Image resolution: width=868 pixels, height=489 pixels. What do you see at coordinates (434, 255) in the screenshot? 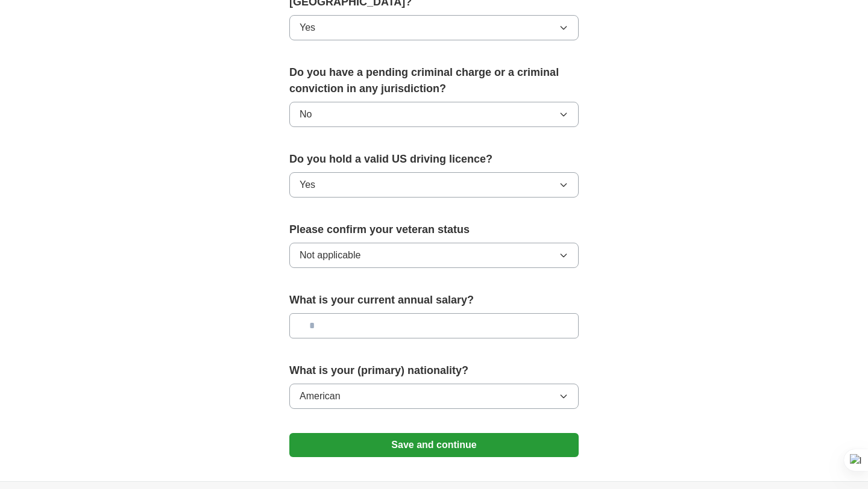
I see `button: Not applicable` at bounding box center [434, 255].